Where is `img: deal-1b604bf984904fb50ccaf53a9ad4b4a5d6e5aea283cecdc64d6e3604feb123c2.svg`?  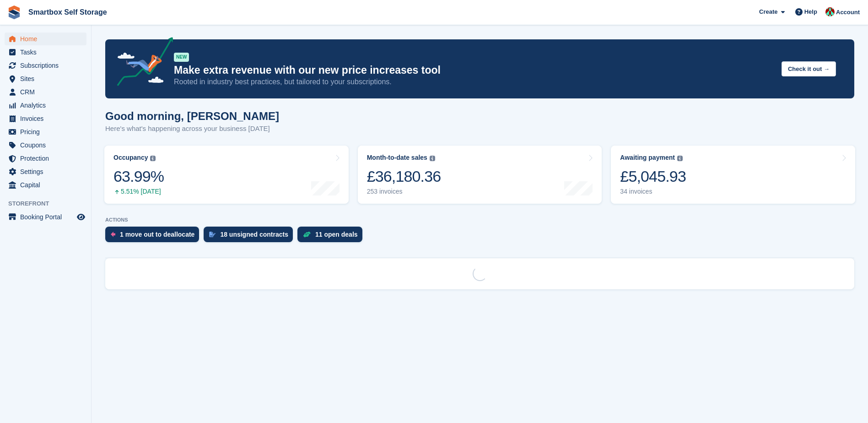 img: deal-1b604bf984904fb50ccaf53a9ad4b4a5d6e5aea283cecdc64d6e3604feb123c2.svg is located at coordinates (307, 234).